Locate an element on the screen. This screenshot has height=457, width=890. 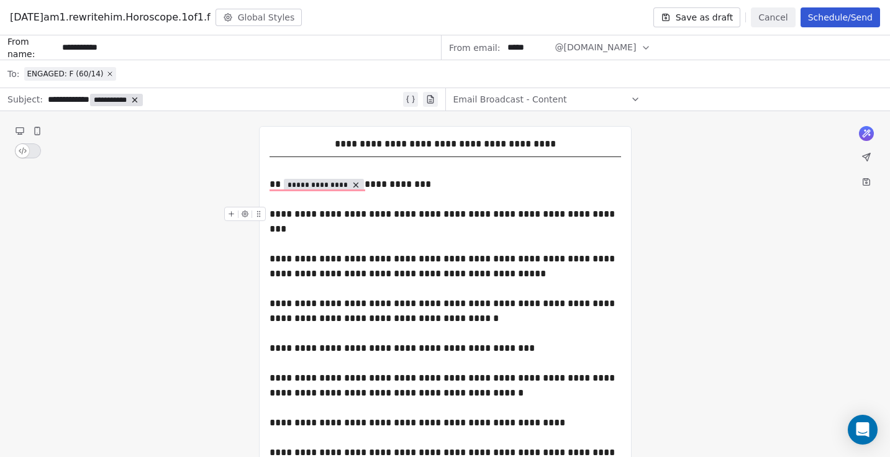
span: From email: is located at coordinates (474, 48).